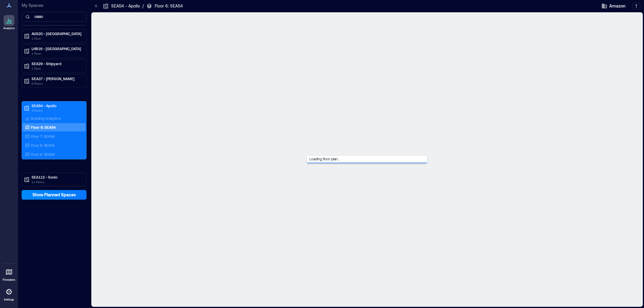 The height and width of the screenshot is (308, 644). I want to click on a: Floorplans, so click(9, 274).